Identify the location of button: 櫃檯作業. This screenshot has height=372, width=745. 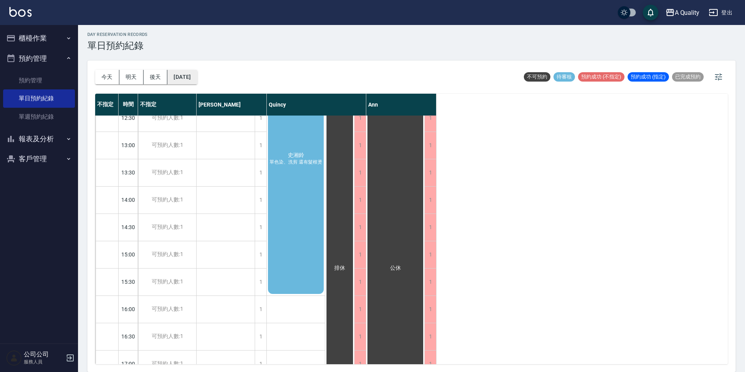
(39, 38).